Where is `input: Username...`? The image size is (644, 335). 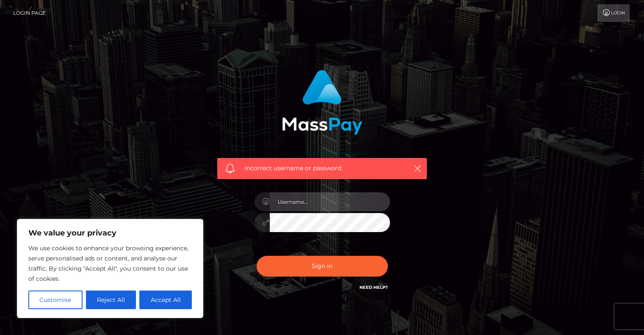 input: Username... is located at coordinates (330, 202).